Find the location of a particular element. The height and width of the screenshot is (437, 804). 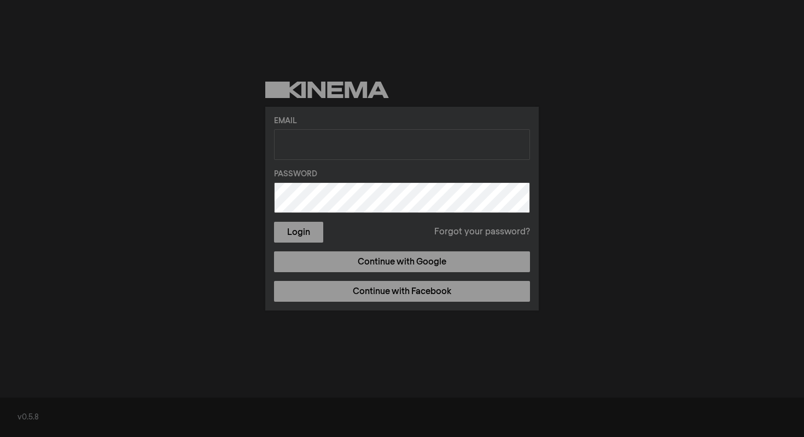

button: Login is located at coordinates (299, 232).